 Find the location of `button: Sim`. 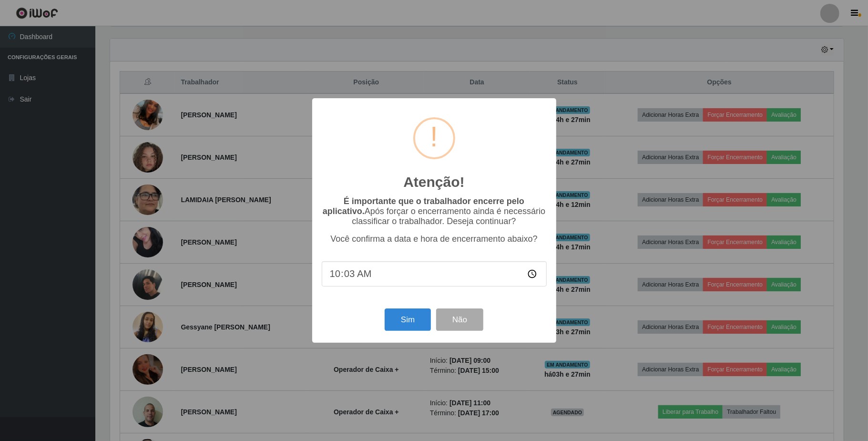

button: Sim is located at coordinates (408, 319).